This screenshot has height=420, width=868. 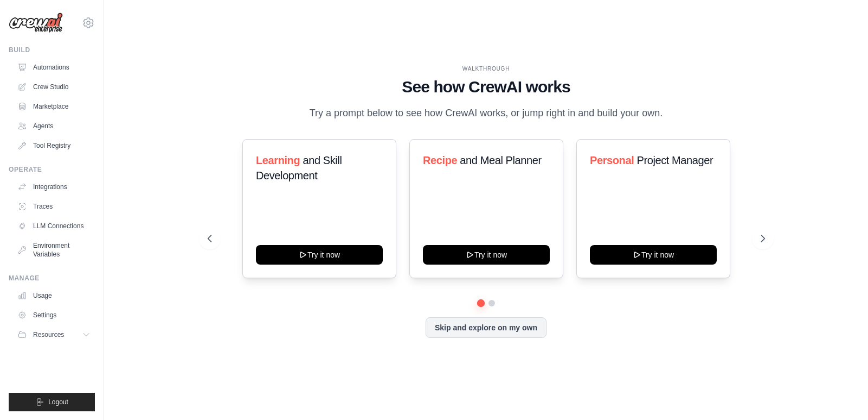 What do you see at coordinates (54, 315) in the screenshot?
I see `a: Settings` at bounding box center [54, 315].